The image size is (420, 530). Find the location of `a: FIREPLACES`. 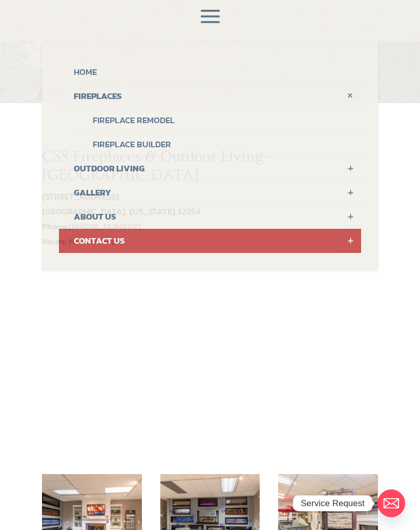

a: FIREPLACES is located at coordinates (210, 96).